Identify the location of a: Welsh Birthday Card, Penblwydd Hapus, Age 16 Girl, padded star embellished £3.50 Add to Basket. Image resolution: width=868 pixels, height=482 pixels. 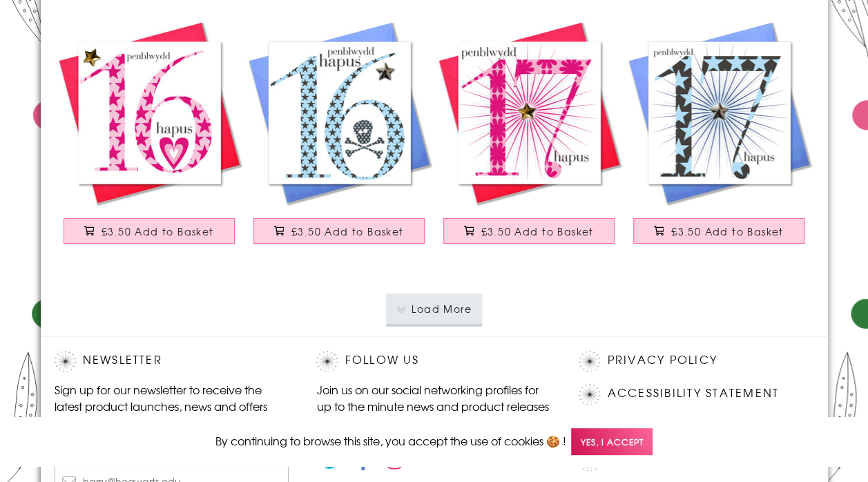
(149, 137).